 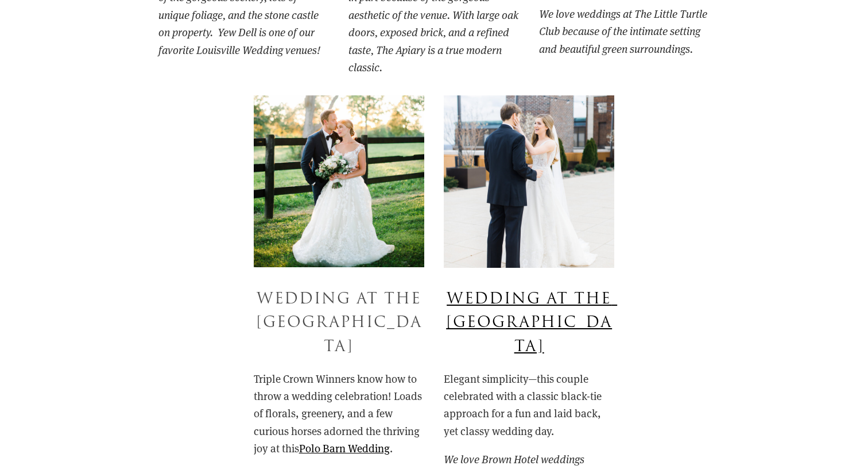 What do you see at coordinates (339, 181) in the screenshot?
I see `img: Lexington Kentucky Wedding Photographers at the Polo Barn at Saxony Farm-104.jpg` at bounding box center [339, 181].